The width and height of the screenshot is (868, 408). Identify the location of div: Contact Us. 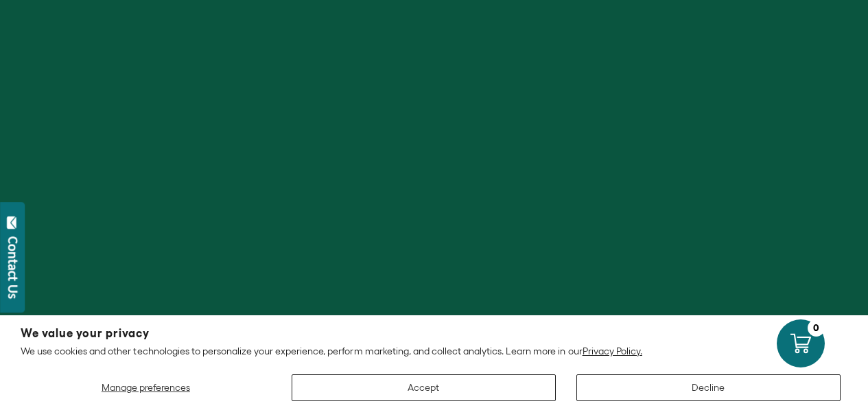
(13, 267).